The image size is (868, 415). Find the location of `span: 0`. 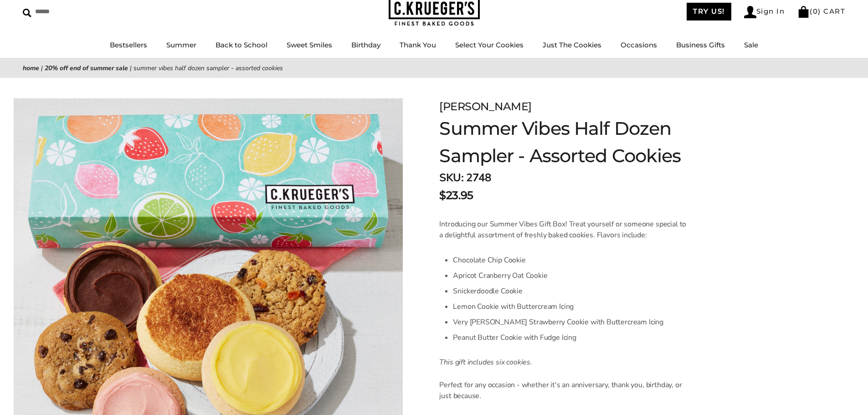

span: 0 is located at coordinates (816, 11).